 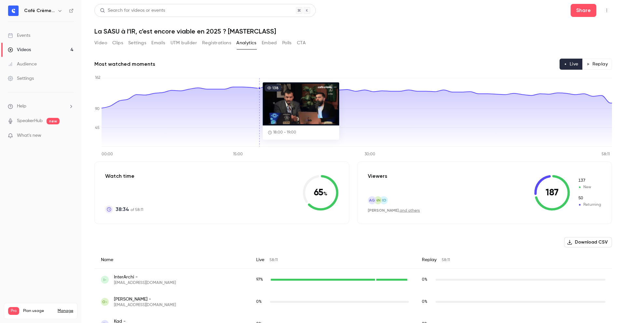 What do you see at coordinates (117, 43) in the screenshot?
I see `button: Clips` at bounding box center [117, 43].